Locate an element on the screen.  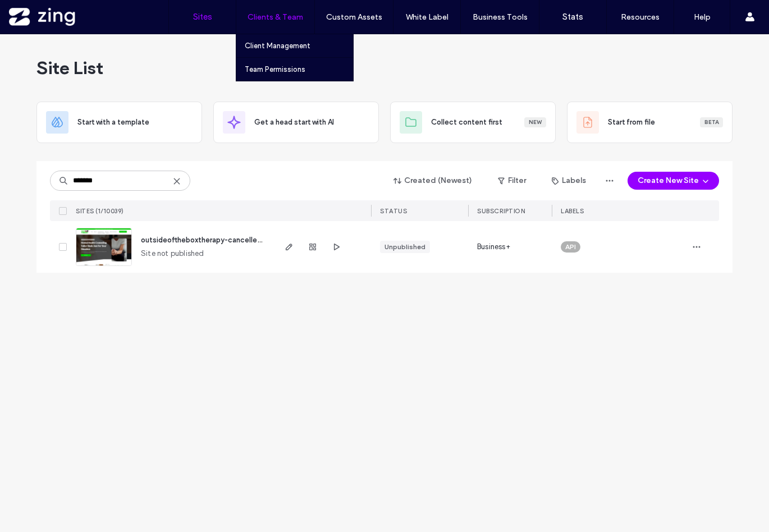
span: SITES (1/10039) is located at coordinates (100, 211).